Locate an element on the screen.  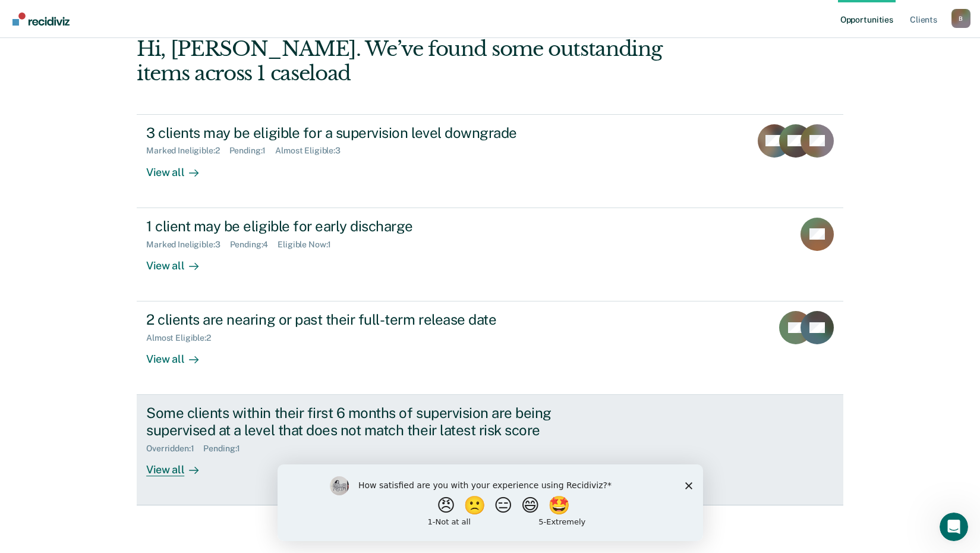
div: Overridden : 1 is located at coordinates (175, 448).